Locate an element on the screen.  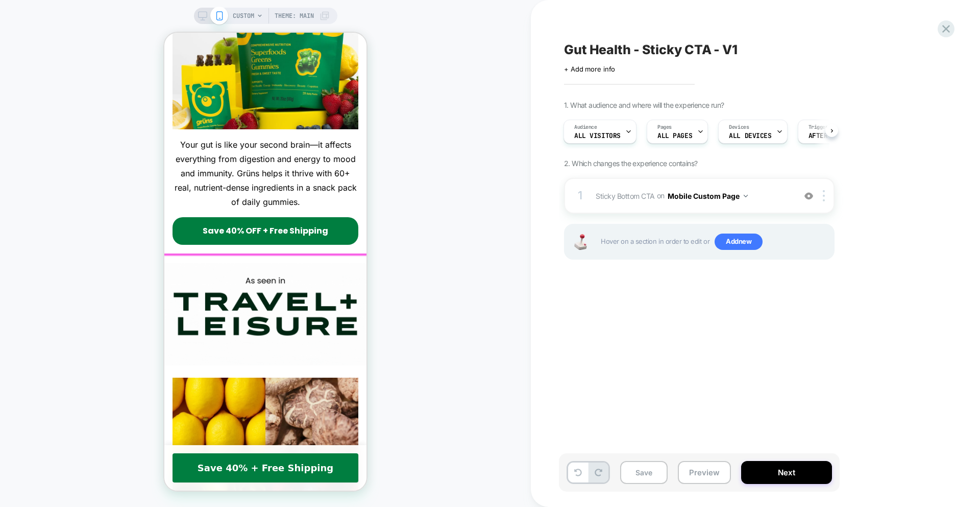
span: Gut Health - Sticky CTA - V1 is located at coordinates (651, 49).